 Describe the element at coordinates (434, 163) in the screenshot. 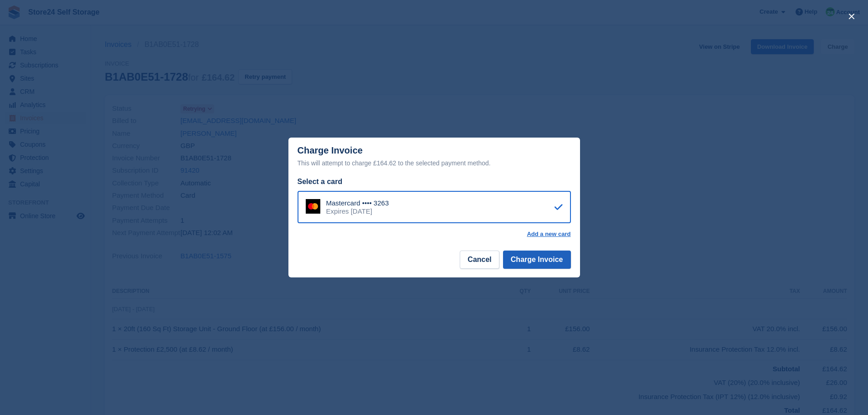

I see `div: This will attempt to charge £164.62 to the selected payment method.` at that location.